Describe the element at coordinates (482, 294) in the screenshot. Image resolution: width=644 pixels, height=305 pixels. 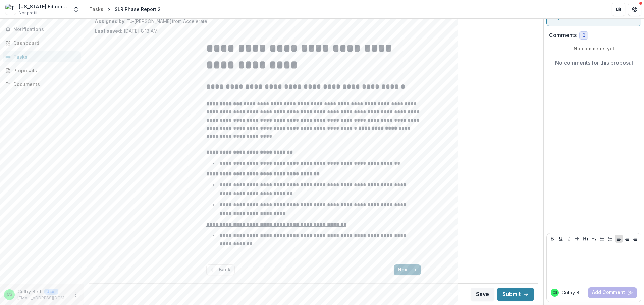
I see `button: Save` at that location.